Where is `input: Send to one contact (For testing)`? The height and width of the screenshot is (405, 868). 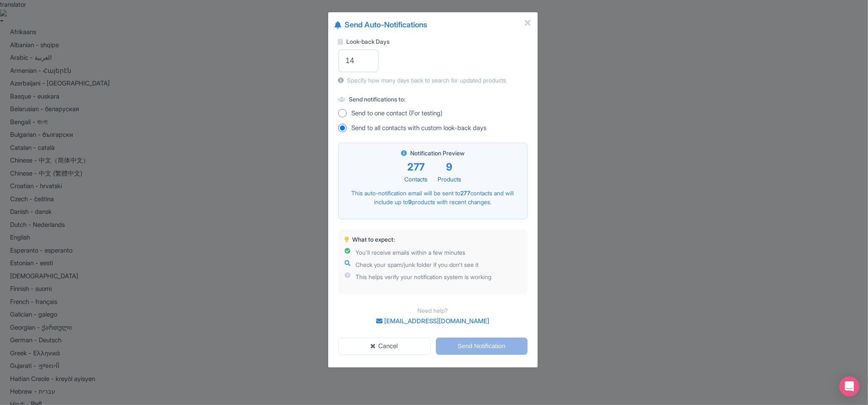
input: Send to one contact (For testing) is located at coordinates (343, 113).